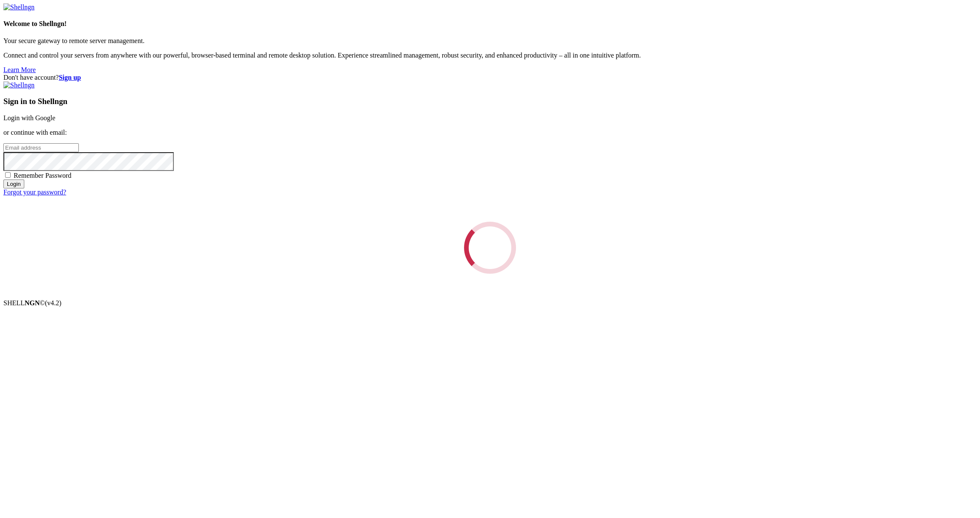  I want to click on h3: Sign in to Shellngn, so click(490, 102).